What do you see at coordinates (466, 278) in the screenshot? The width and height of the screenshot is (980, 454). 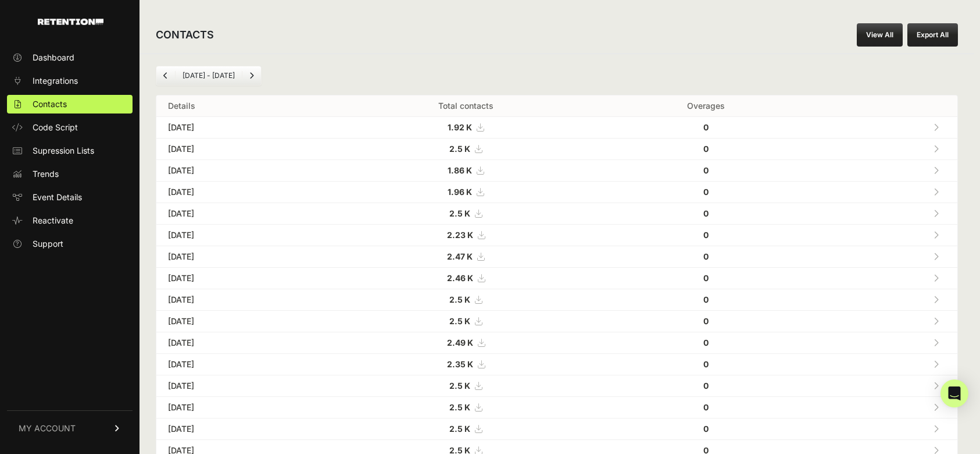 I see `a: 2.46 K` at bounding box center [466, 278].